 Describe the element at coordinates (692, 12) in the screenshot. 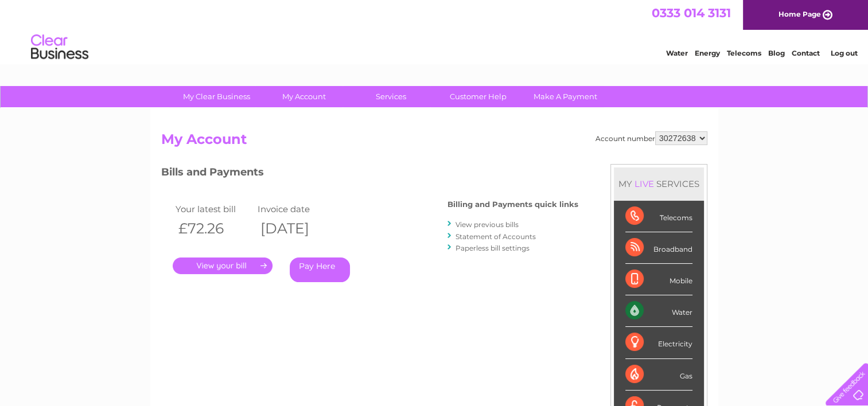

I see `span: 0333 014 3131` at that location.